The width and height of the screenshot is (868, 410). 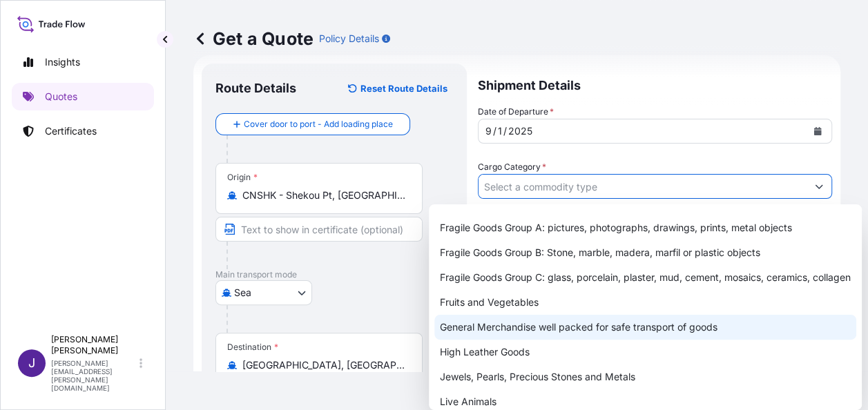 I want to click on span: Cover door to port - Add loading place, so click(x=318, y=124).